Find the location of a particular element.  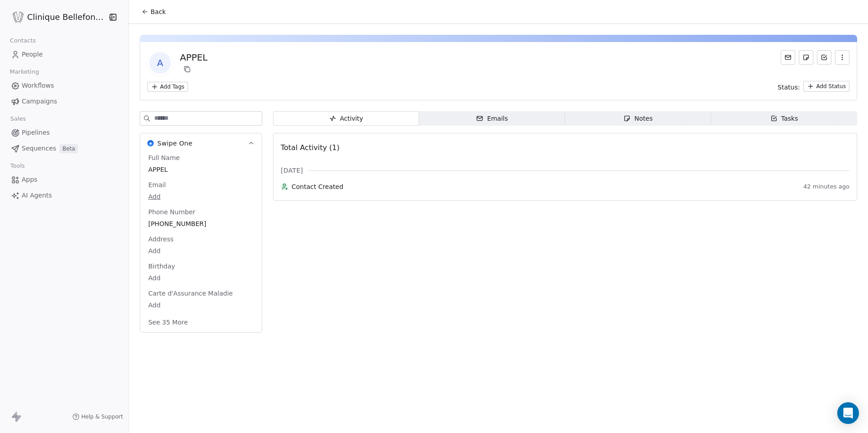

a: Pipelines is located at coordinates (64, 132).